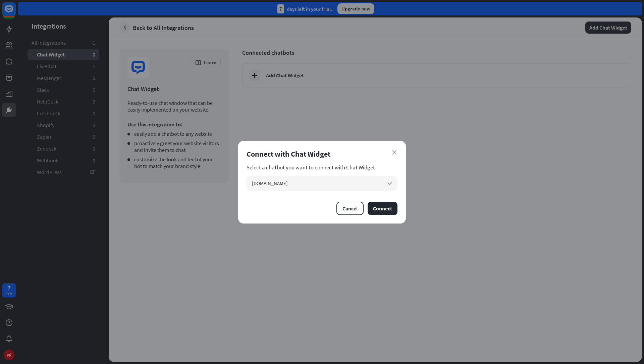 This screenshot has height=364, width=644. Describe the element at coordinates (322, 168) in the screenshot. I see `section: Select a chatbot you want to connect with Chat Widget.` at that location.